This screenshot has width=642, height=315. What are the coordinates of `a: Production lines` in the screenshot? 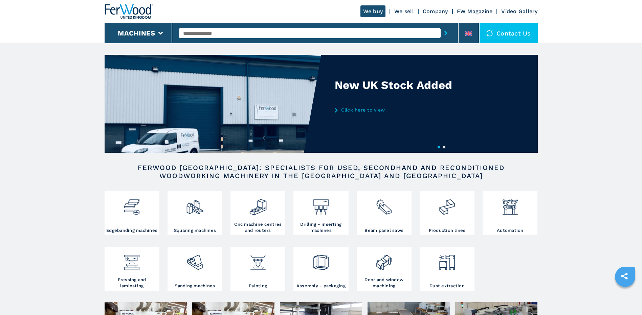 It's located at (447, 214).